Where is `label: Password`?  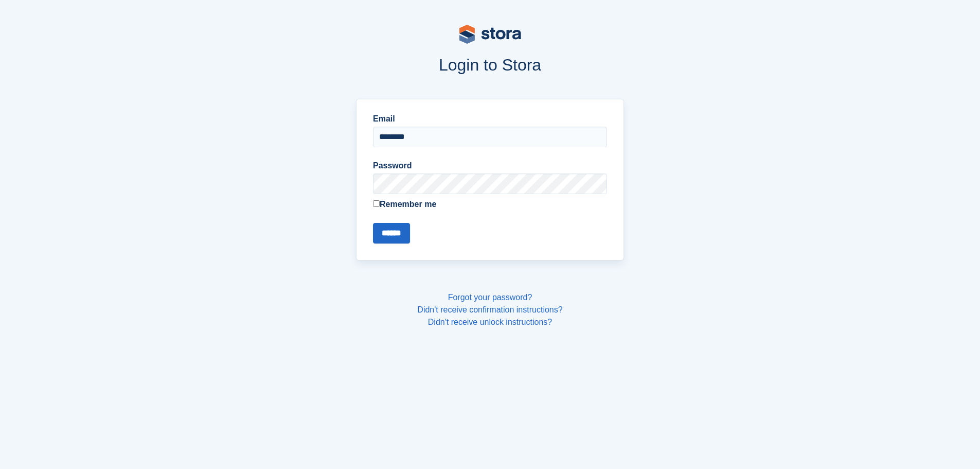 label: Password is located at coordinates (490, 166).